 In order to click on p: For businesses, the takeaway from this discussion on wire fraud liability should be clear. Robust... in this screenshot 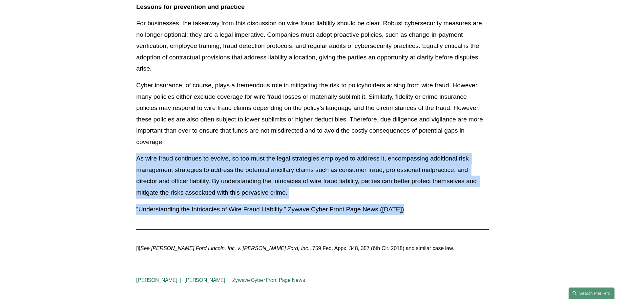, I will do `click(312, 46)`.